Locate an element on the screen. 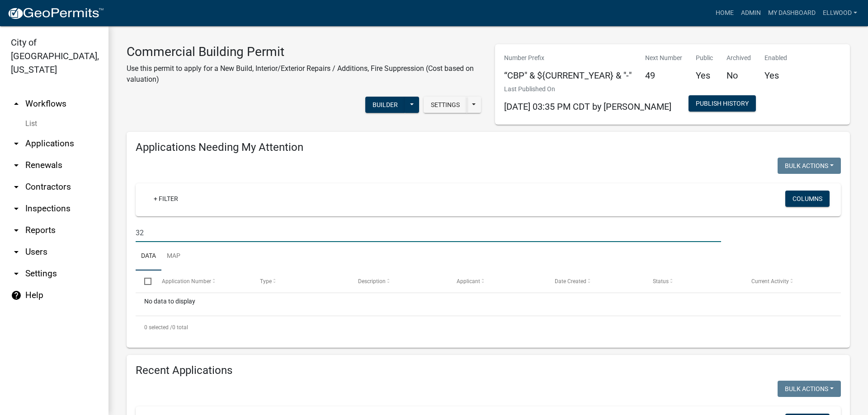 The width and height of the screenshot is (868, 415). datatable-header-cell: Type is located at coordinates (300, 282).